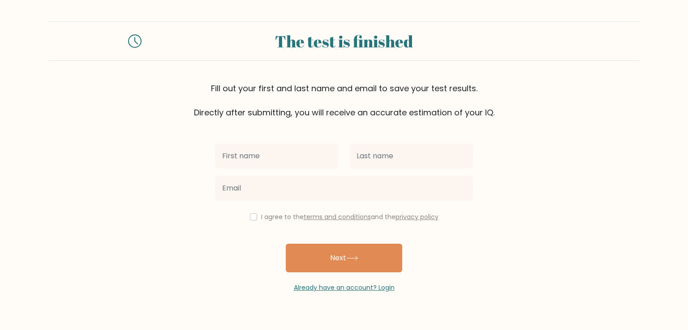  I want to click on div: Fill out your first and last name and email to save your test results. Directly after submitting,..., so click(344, 100).